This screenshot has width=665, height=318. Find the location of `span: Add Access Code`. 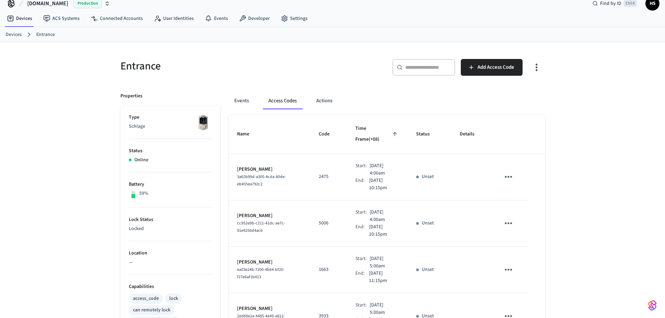

span: Add Access Code is located at coordinates (496, 67).